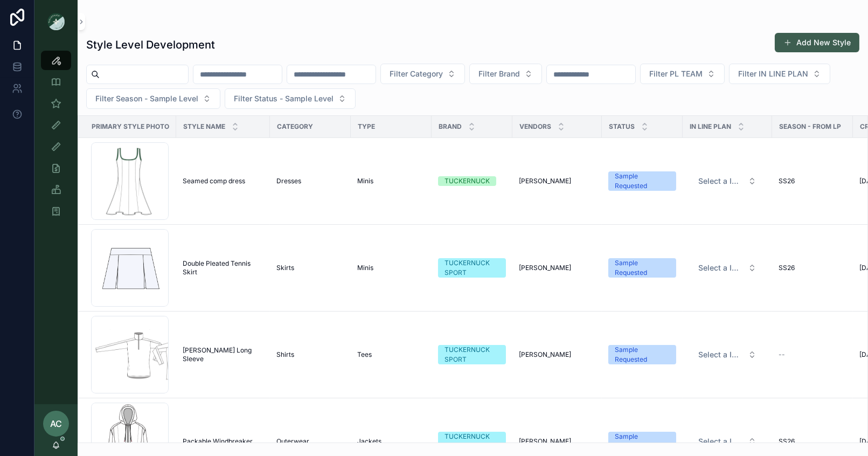  What do you see at coordinates (223, 268) in the screenshot?
I see `span: Double Pleated Tennis Skirt` at bounding box center [223, 268].